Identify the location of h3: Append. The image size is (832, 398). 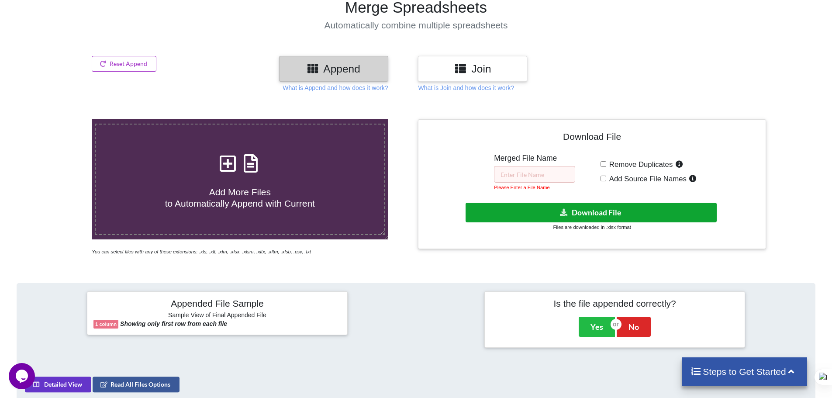
(333, 69).